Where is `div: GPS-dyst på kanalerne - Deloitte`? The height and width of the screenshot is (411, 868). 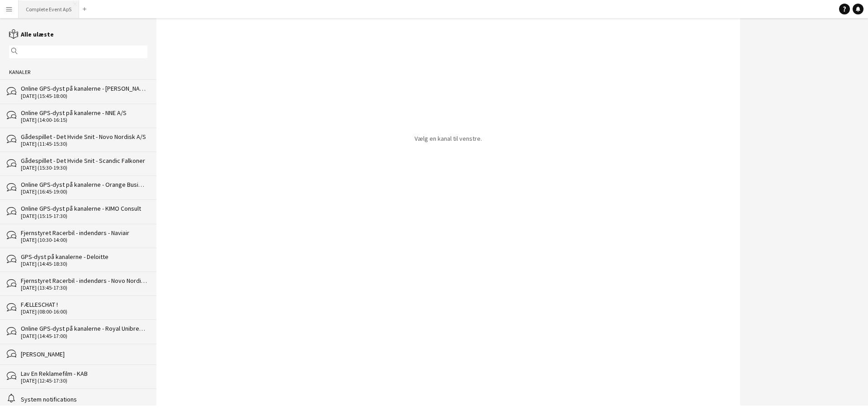 div: GPS-dyst på kanalerne - Deloitte is located at coordinates (84, 257).